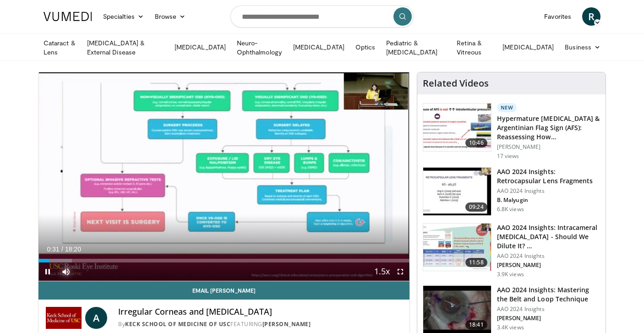 Image resolution: width=644 pixels, height=333 pixels. Describe the element at coordinates (591, 16) in the screenshot. I see `span: R` at that location.